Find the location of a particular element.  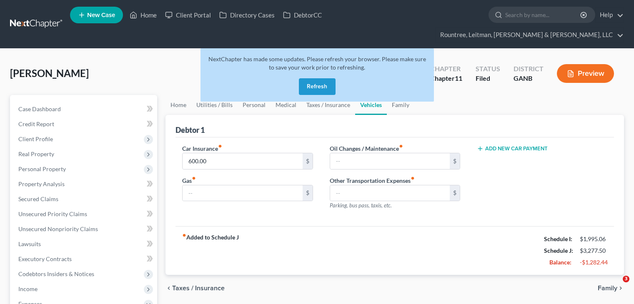

span: Unsecured Priority Claims is located at coordinates (52, 214).